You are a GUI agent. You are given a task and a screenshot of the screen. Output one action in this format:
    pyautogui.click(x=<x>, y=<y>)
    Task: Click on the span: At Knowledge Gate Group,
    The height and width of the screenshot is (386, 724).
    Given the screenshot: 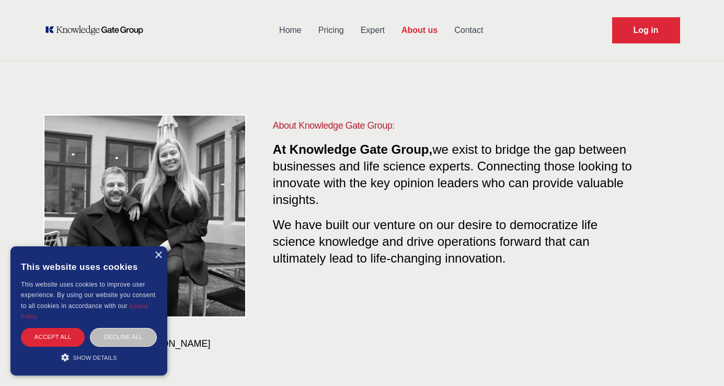 What is the action you would take?
    pyautogui.click(x=352, y=149)
    